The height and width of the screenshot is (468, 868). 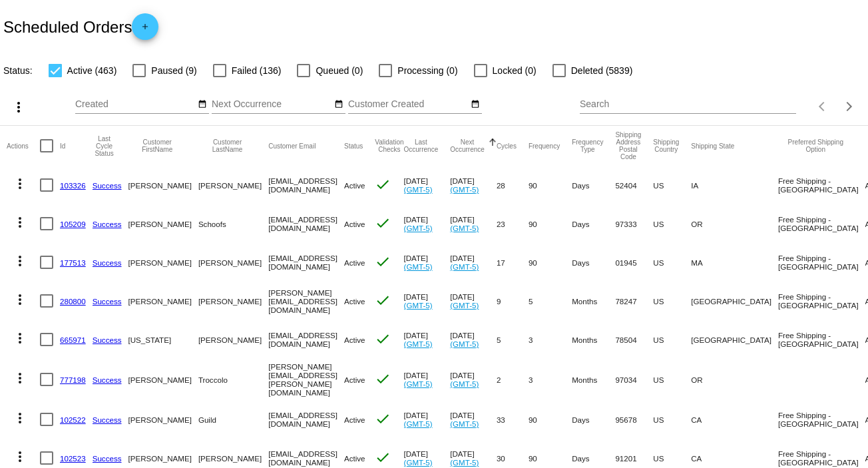 What do you see at coordinates (665, 146) in the screenshot?
I see `button: Change sorting for ShippingCountry` at bounding box center [665, 146].